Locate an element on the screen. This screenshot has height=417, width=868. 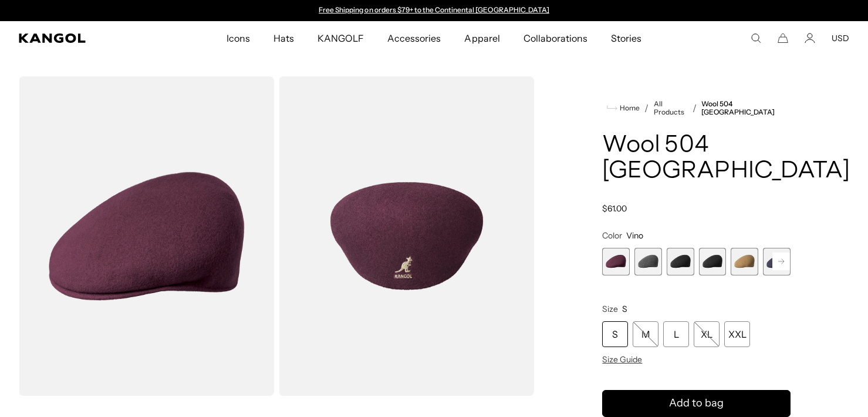
div: Announcement is located at coordinates (434, 11).